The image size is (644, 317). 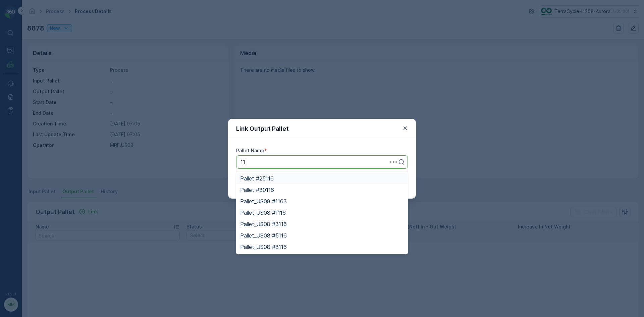 What do you see at coordinates (263, 201) in the screenshot?
I see `span: Pallet_US08 #1163` at bounding box center [263, 201].